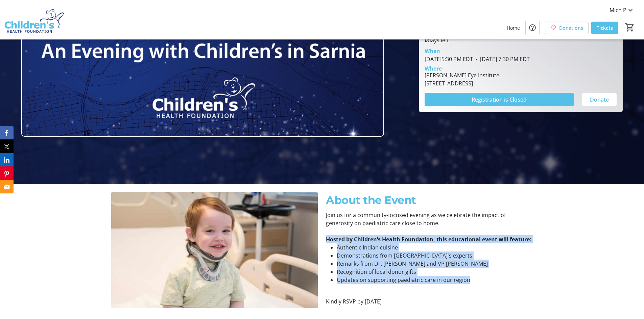 The image size is (644, 319). What do you see at coordinates (432, 51) in the screenshot?
I see `div: When` at bounding box center [432, 51].